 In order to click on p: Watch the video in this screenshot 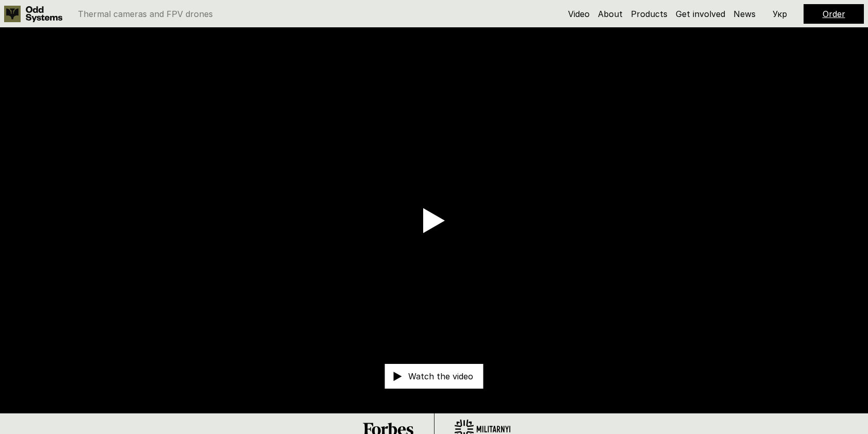, I will do `click(441, 377)`.